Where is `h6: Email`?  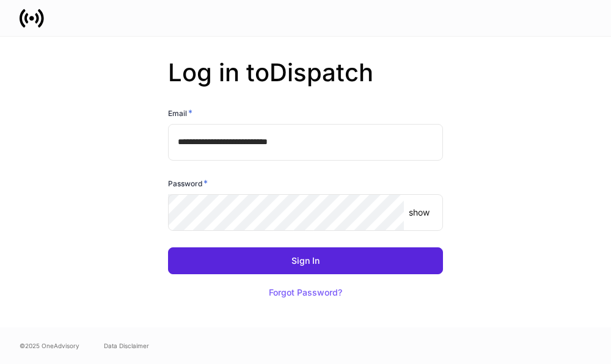 h6: Email is located at coordinates (180, 113).